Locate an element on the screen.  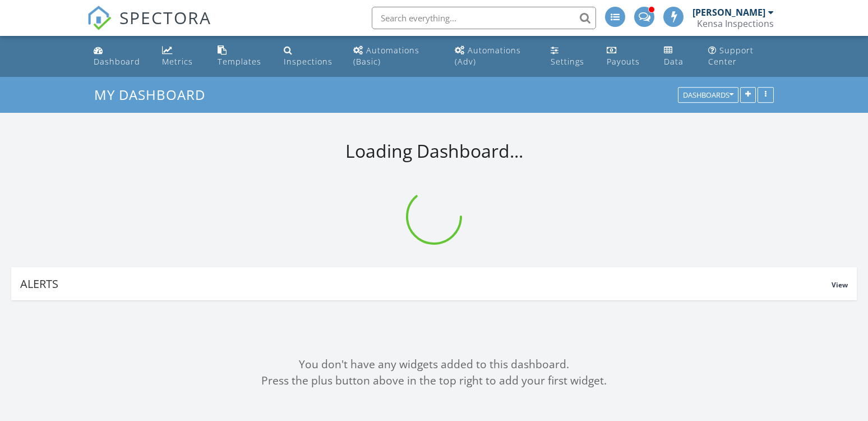
button: Dashboards is located at coordinates (709, 95).